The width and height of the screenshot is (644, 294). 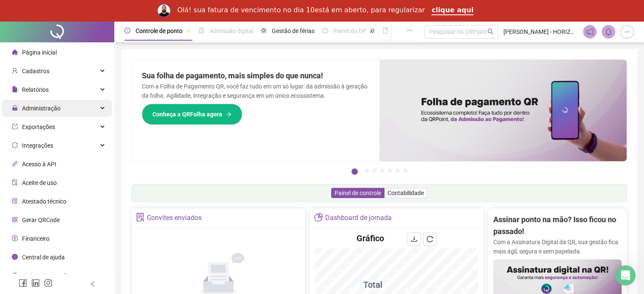 What do you see at coordinates (405, 170) in the screenshot?
I see `button: 7` at bounding box center [405, 170].